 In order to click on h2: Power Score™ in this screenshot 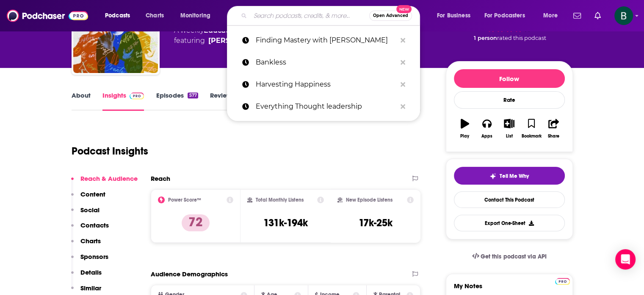, I will do `click(185, 200)`.